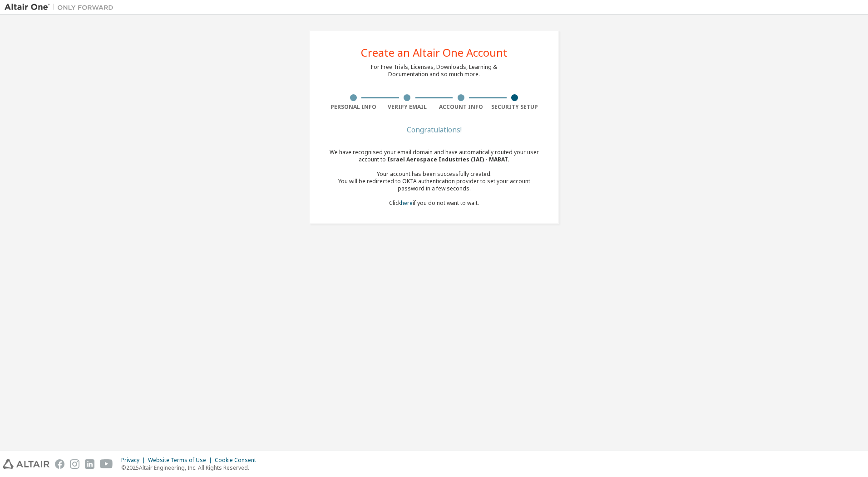 Image resolution: width=868 pixels, height=477 pixels. What do you see at coordinates (106, 464) in the screenshot?
I see `img: youtube.svg` at bounding box center [106, 464].